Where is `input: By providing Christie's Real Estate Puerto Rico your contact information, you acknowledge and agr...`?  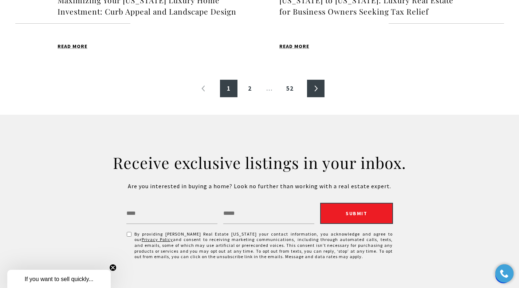
input: By providing Christie's Real Estate Puerto Rico your contact information, you acknowledge and agr... is located at coordinates (129, 234).